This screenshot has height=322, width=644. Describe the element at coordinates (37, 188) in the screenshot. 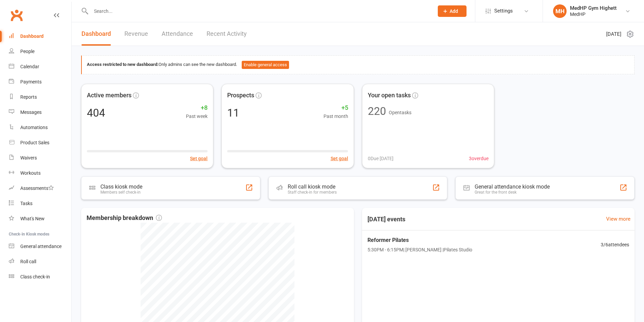

I see `div: Assessments` at that location.